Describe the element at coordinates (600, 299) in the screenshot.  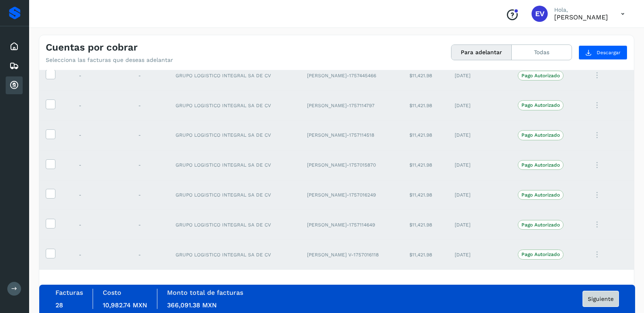
I see `span: Siguiente` at that location.